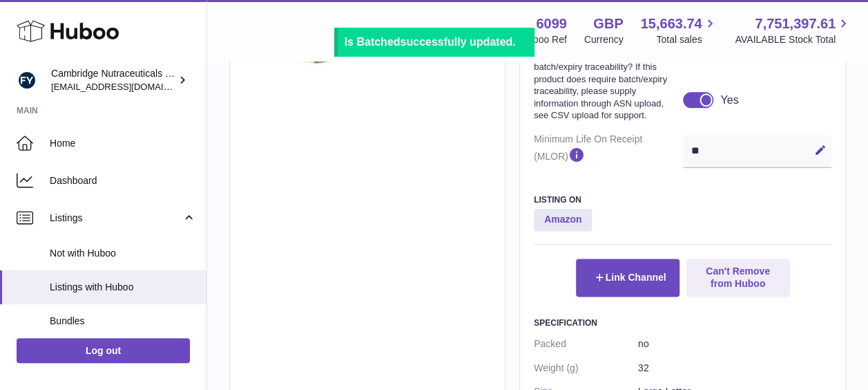 Image resolution: width=868 pixels, height=390 pixels. What do you see at coordinates (27, 80) in the screenshot?
I see `img: internalAdmin-6099@internal.huboo.com` at bounding box center [27, 80].